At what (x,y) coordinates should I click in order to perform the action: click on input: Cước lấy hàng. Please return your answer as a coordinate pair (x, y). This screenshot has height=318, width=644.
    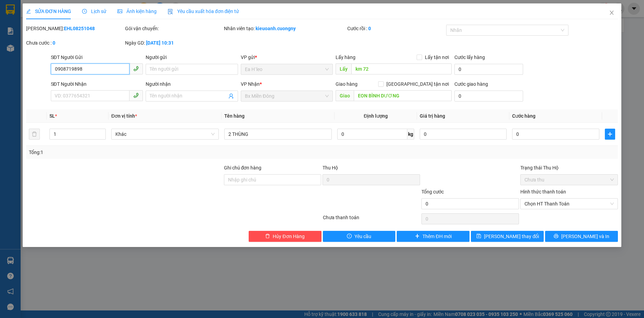
    Looking at the image, I should click on (488, 69).